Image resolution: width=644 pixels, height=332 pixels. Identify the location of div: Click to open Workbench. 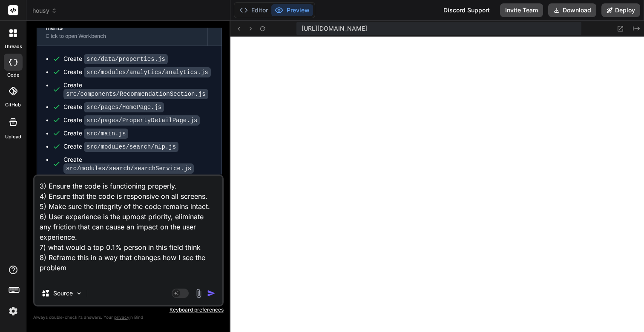
(122, 36).